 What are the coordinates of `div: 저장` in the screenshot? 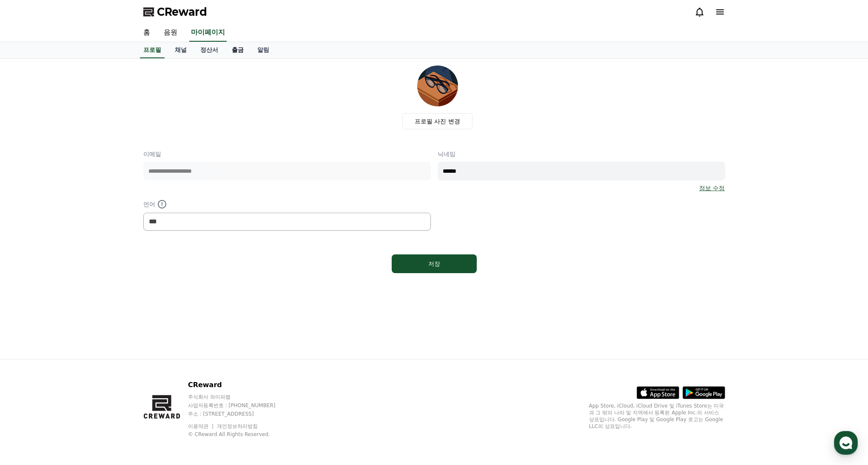 It's located at (435, 264).